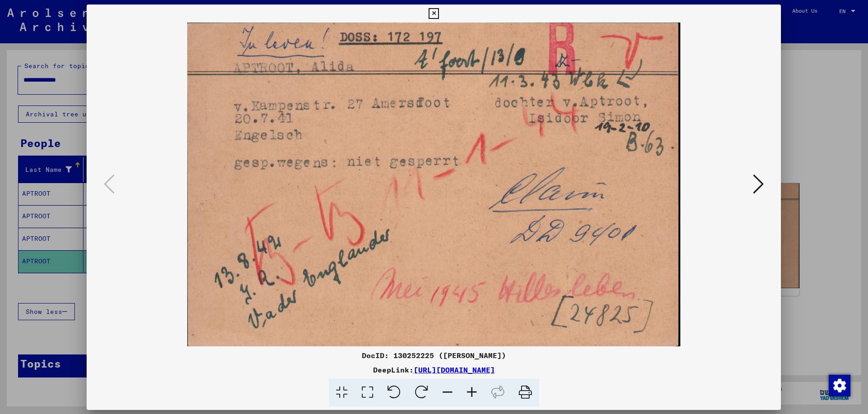  What do you see at coordinates (433, 184) in the screenshot?
I see `img: 001.jpg` at bounding box center [433, 184].